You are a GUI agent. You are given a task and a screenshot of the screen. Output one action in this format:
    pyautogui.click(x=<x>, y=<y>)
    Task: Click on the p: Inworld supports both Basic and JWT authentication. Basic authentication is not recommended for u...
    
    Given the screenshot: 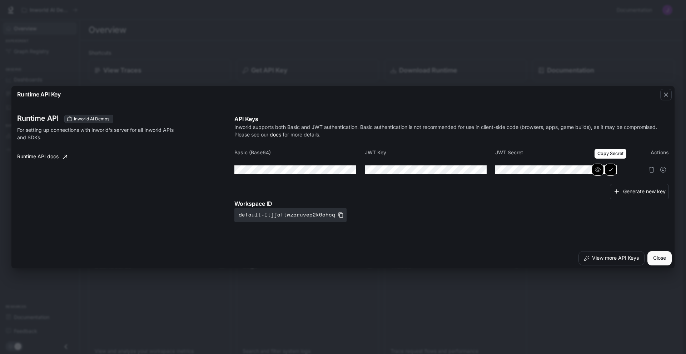 What is the action you would take?
    pyautogui.click(x=452, y=131)
    